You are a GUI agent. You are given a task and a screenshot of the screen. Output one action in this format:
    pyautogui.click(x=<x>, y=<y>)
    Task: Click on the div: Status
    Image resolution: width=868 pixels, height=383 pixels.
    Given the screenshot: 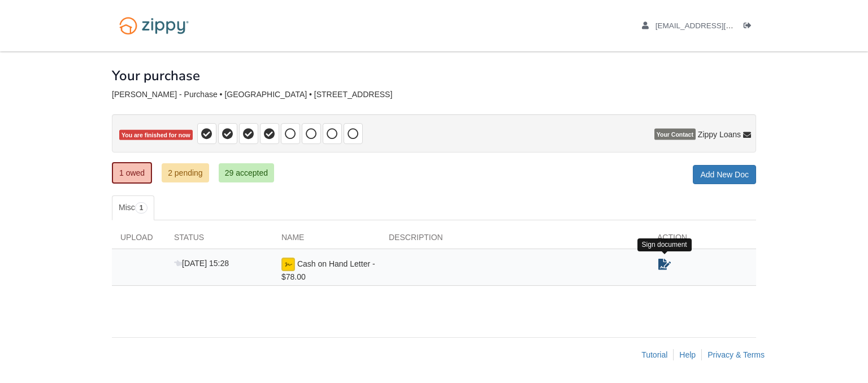 What is the action you would take?
    pyautogui.click(x=219, y=240)
    